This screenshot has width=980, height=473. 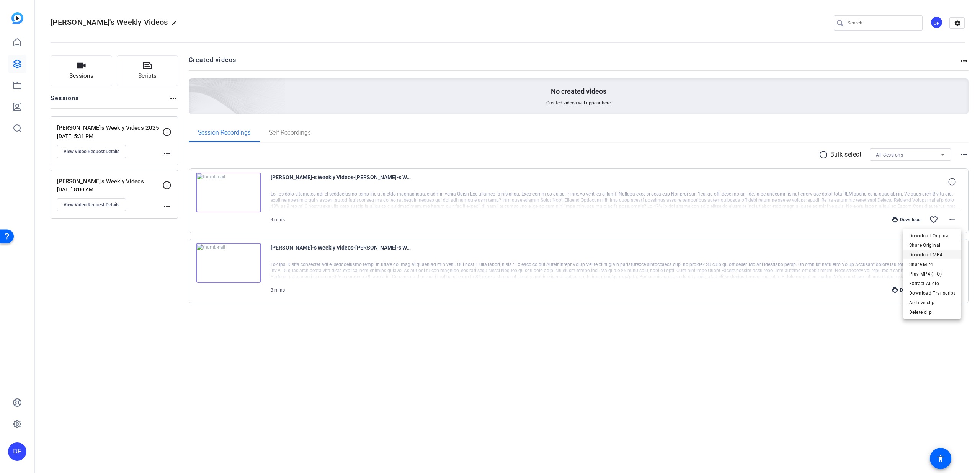 What do you see at coordinates (932, 265) in the screenshot?
I see `span: Share MP4` at bounding box center [932, 265].